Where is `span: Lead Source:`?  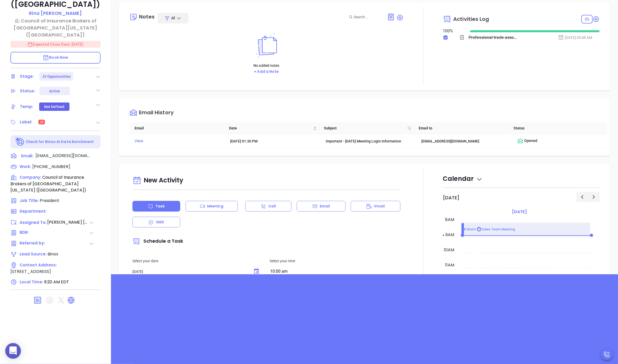 span: Lead Source: is located at coordinates (33, 254).